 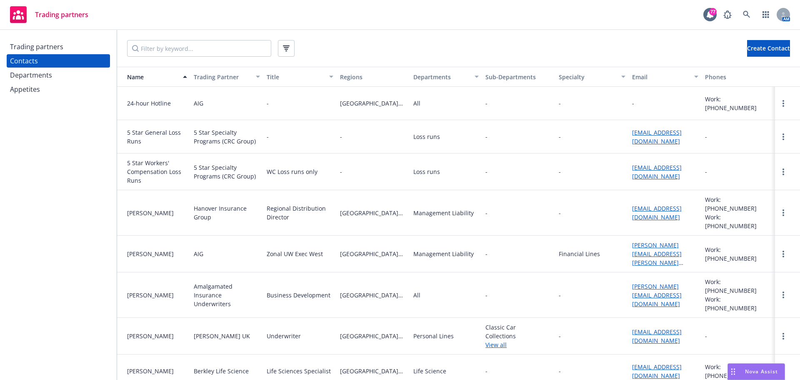 I want to click on button: Trading Partner, so click(x=227, y=77).